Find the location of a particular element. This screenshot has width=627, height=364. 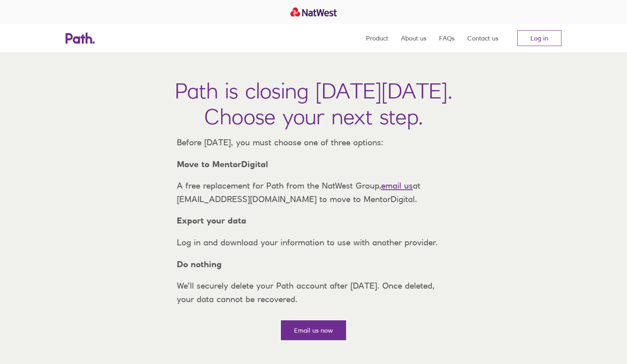

strong: Export your data is located at coordinates (212, 220).